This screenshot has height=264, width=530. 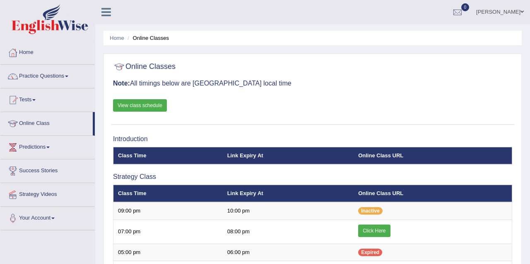 I want to click on h2: Online Classes, so click(x=144, y=67).